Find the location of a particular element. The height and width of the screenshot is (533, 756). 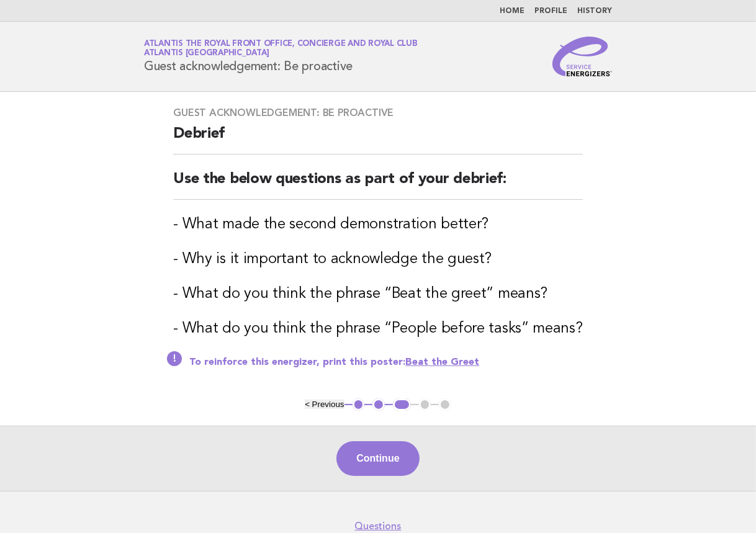

h3: - What made the second demonstration better? is located at coordinates (377, 225).